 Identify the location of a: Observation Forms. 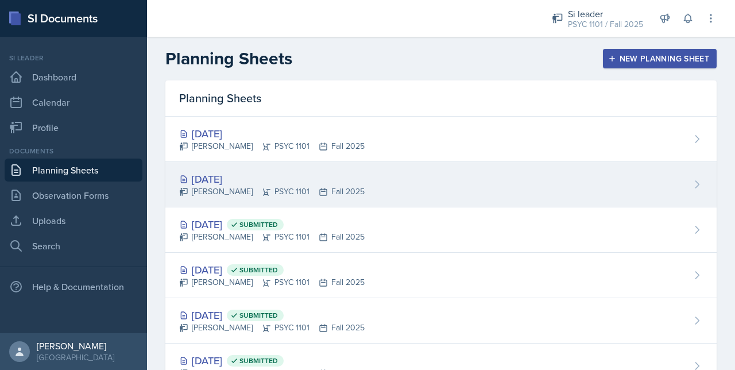
(74, 195).